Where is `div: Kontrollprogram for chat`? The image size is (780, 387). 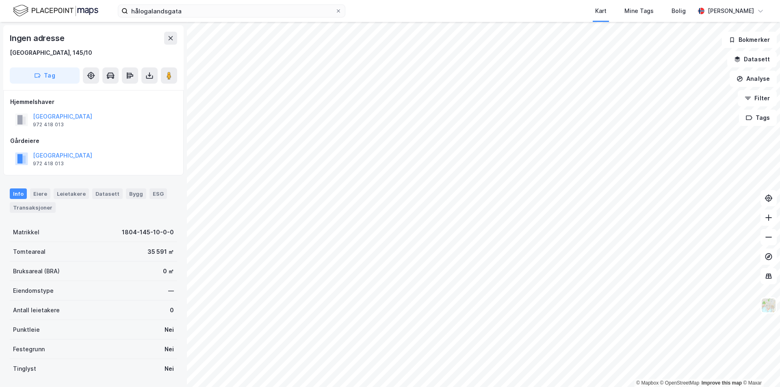
div: Kontrollprogram for chat is located at coordinates (760, 368).